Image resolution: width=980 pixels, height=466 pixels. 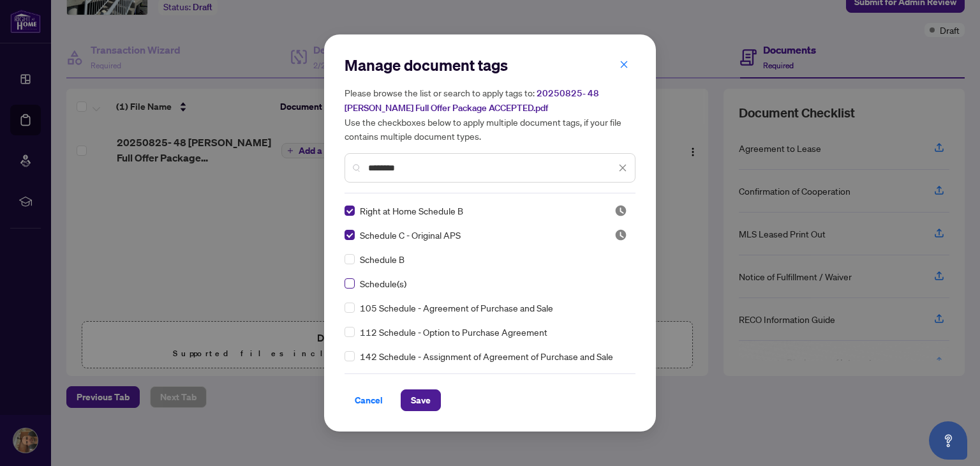 I want to click on span: 142 Schedule - Assignment of Agreement of Purchase and Sale, so click(x=486, y=357).